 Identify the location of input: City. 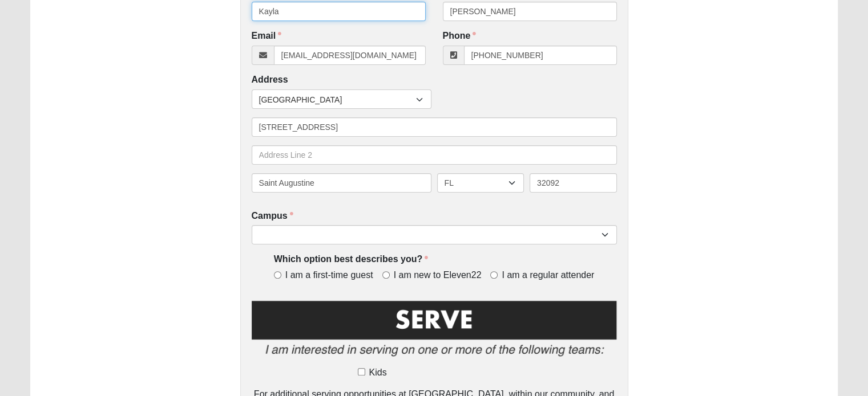
(341, 183).